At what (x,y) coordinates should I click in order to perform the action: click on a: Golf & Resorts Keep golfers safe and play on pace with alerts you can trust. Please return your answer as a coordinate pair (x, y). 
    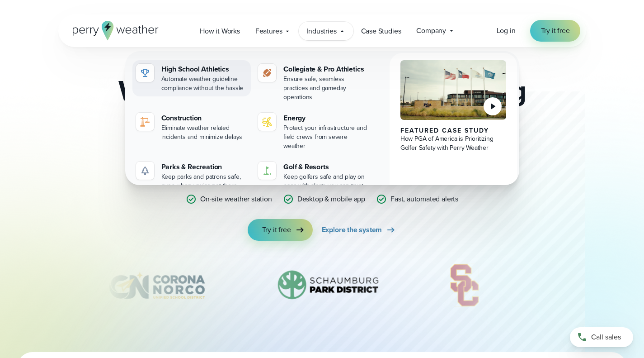
    Looking at the image, I should click on (314, 176).